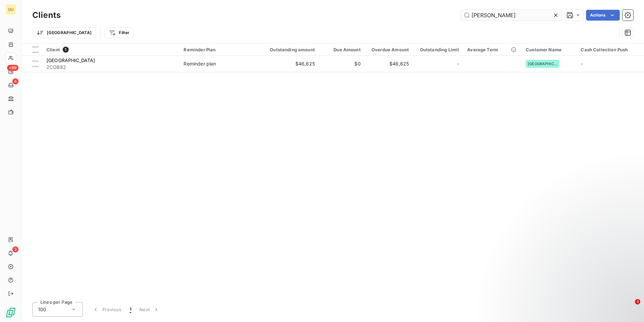 Image resolution: width=644 pixels, height=322 pixels. Describe the element at coordinates (200, 64) in the screenshot. I see `div: Reminder plan` at that location.